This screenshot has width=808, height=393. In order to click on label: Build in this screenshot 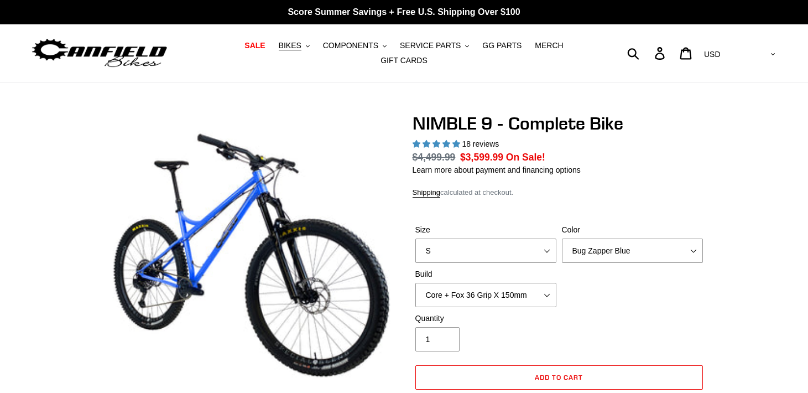, I will do `click(485, 274)`.